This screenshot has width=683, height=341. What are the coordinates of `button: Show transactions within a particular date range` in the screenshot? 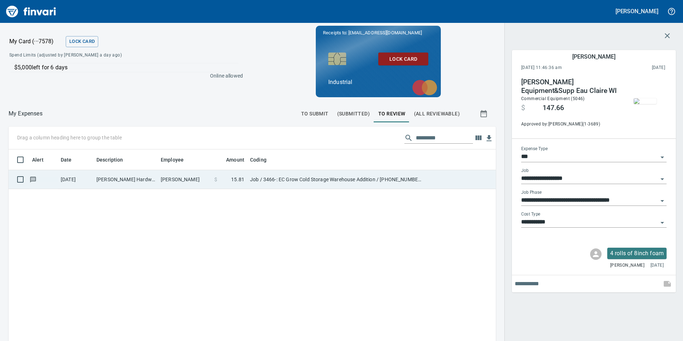 It's located at (484, 114).